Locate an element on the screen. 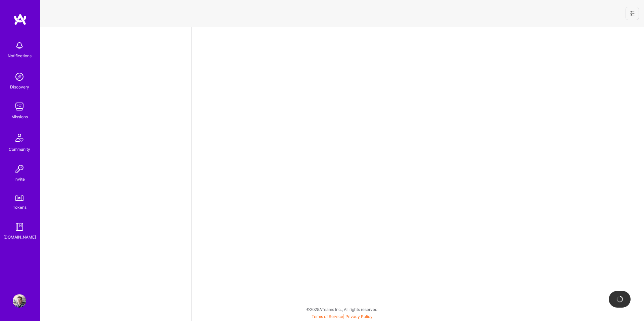 This screenshot has width=644, height=321. img: Invite is located at coordinates (20, 169).